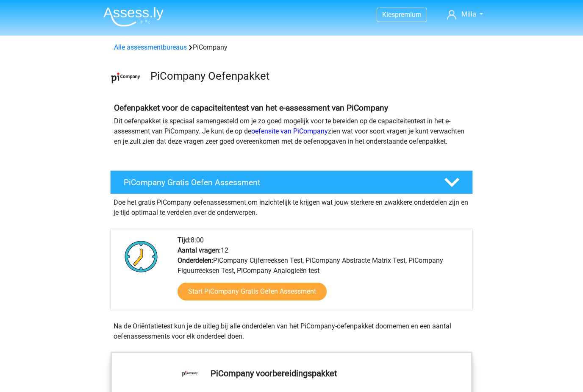  Describe the element at coordinates (126, 77) in the screenshot. I see `img: picompany.png` at that location.